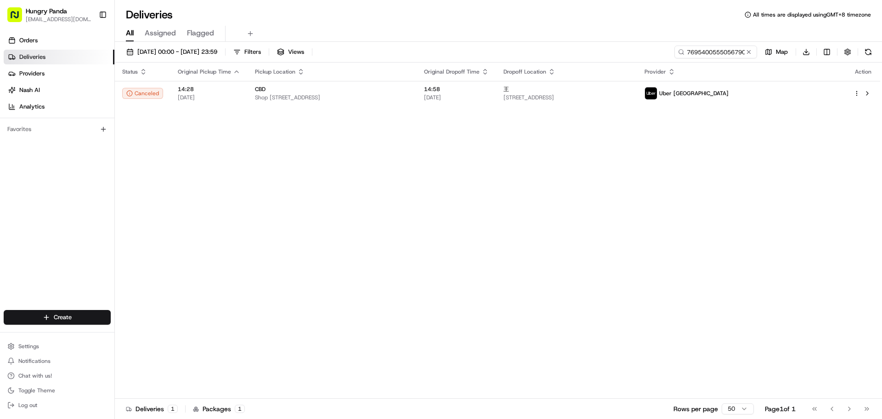 This screenshot has width=882, height=419. I want to click on span: 王, so click(506, 89).